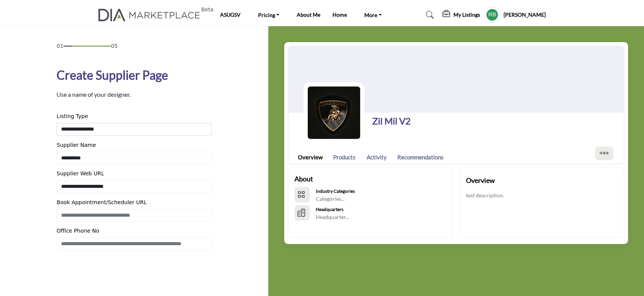 This screenshot has width=644, height=296. Describe the element at coordinates (329, 209) in the screenshot. I see `b: Headquarters` at that location.